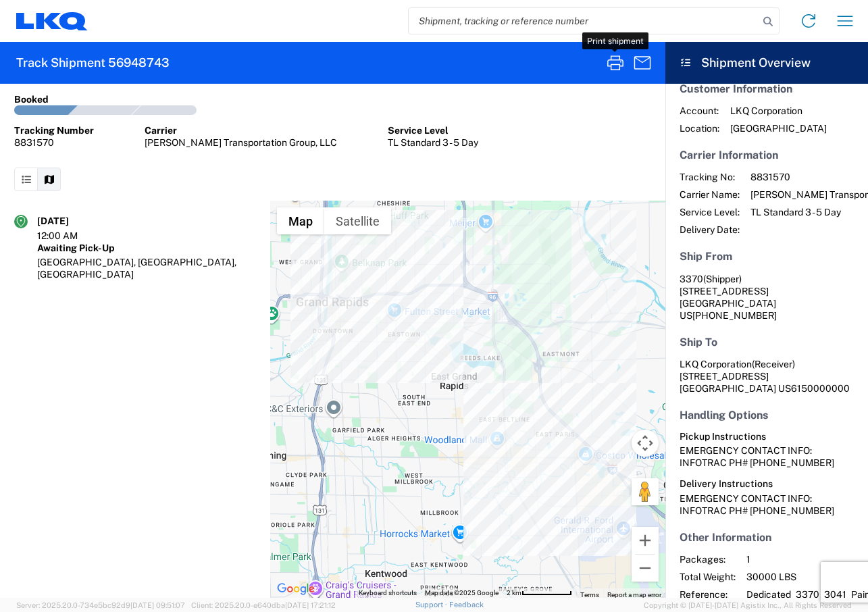  What do you see at coordinates (514, 592) in the screenshot?
I see `span: 2 km` at bounding box center [514, 592].